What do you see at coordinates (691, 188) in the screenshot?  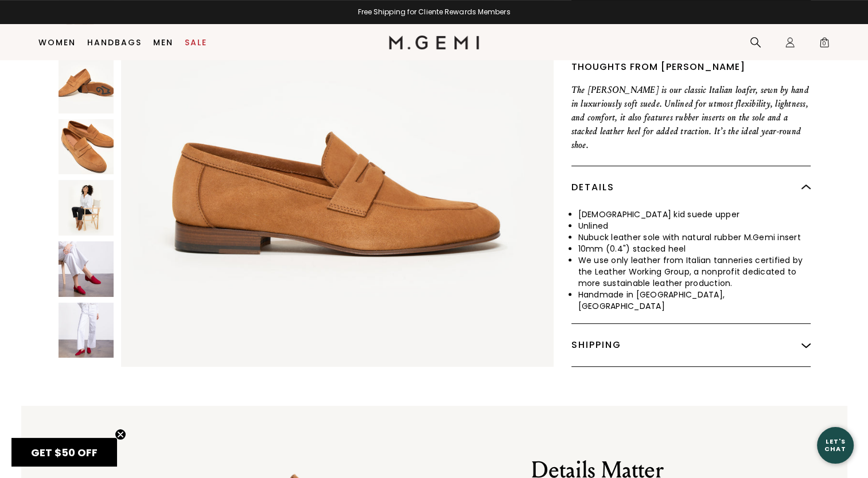 I see `div: Details` at bounding box center [691, 188].